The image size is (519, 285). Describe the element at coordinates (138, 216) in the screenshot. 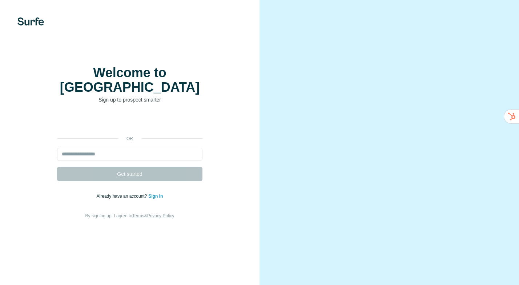

I see `a: Terms` at that location.